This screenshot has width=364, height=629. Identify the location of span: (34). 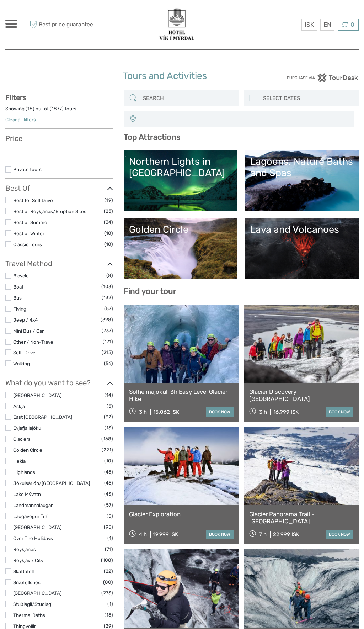
(109, 222).